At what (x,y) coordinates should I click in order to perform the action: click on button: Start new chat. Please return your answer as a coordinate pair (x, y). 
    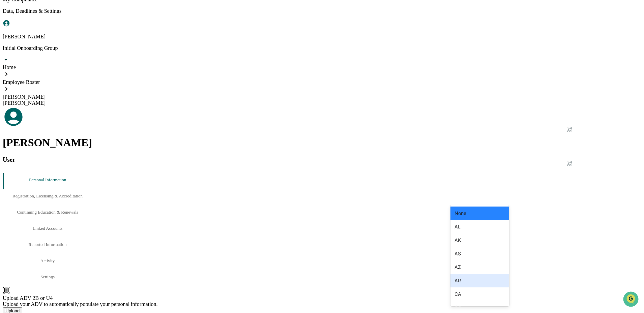
    Looking at the image, I should click on (119, 58).